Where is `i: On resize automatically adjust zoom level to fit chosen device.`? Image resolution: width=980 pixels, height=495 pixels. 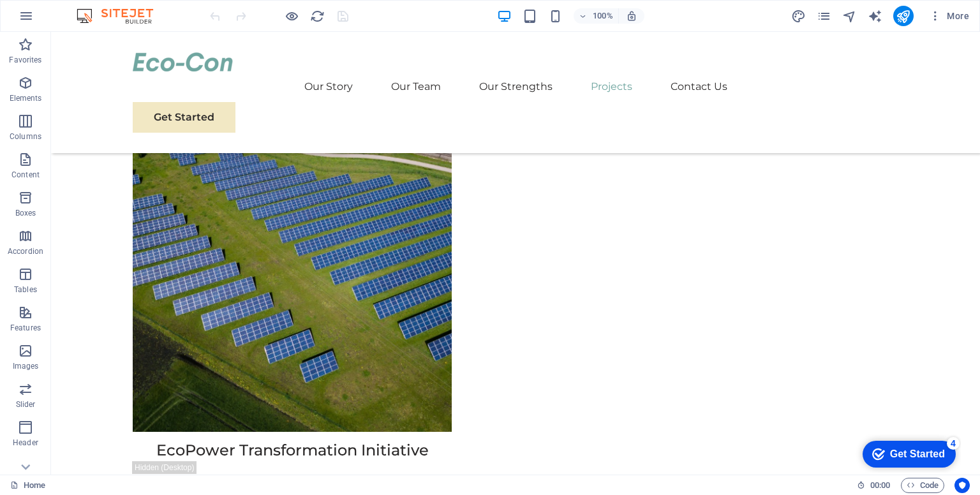
i: On resize automatically adjust zoom level to fit chosen device. is located at coordinates (631, 16).